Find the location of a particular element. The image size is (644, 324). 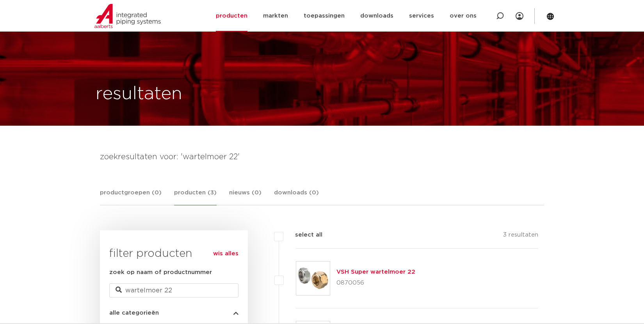

a: productgroepen (0) is located at coordinates (131, 196).